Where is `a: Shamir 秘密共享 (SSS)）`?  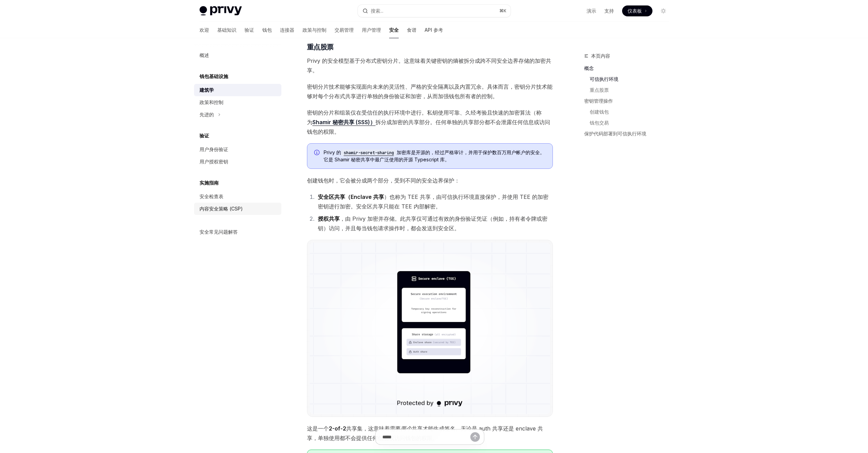 a: Shamir 秘密共享 (SSS)） is located at coordinates (344, 122).